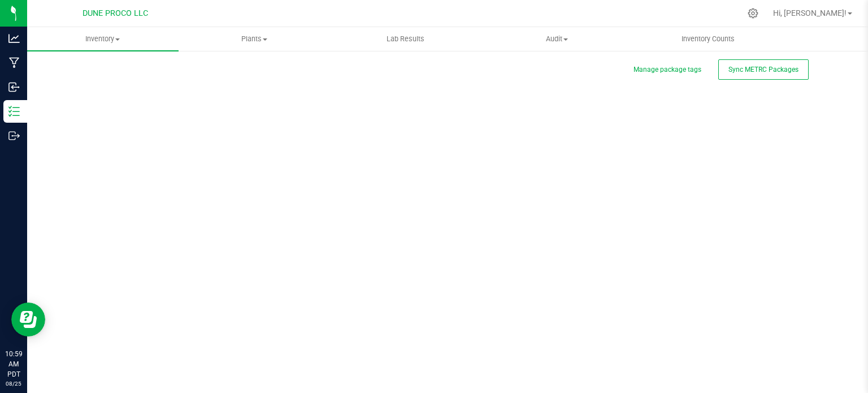  What do you see at coordinates (14, 136) in the screenshot?
I see `inline-svg: Outbound` at bounding box center [14, 136].